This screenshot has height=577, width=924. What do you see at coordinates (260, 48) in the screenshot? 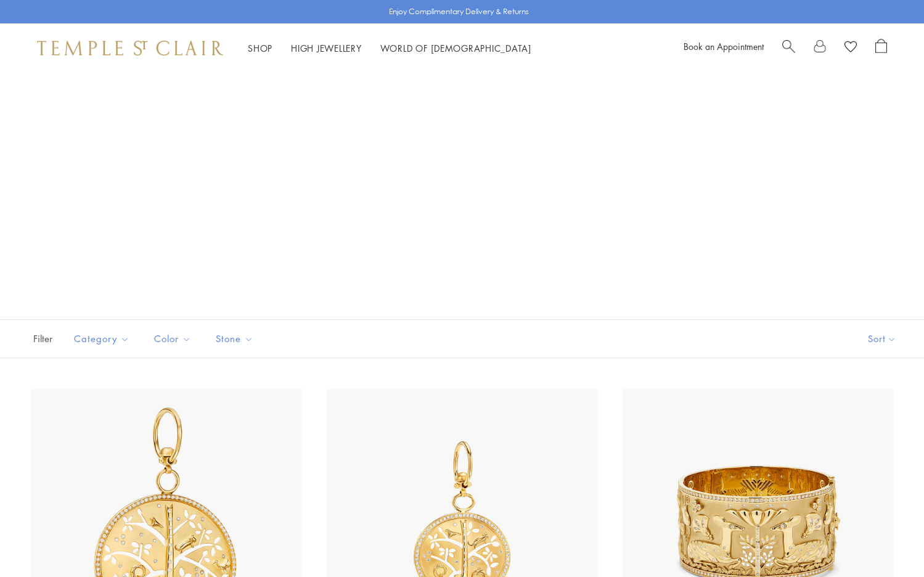
I see `a: ShopShop` at bounding box center [260, 48].